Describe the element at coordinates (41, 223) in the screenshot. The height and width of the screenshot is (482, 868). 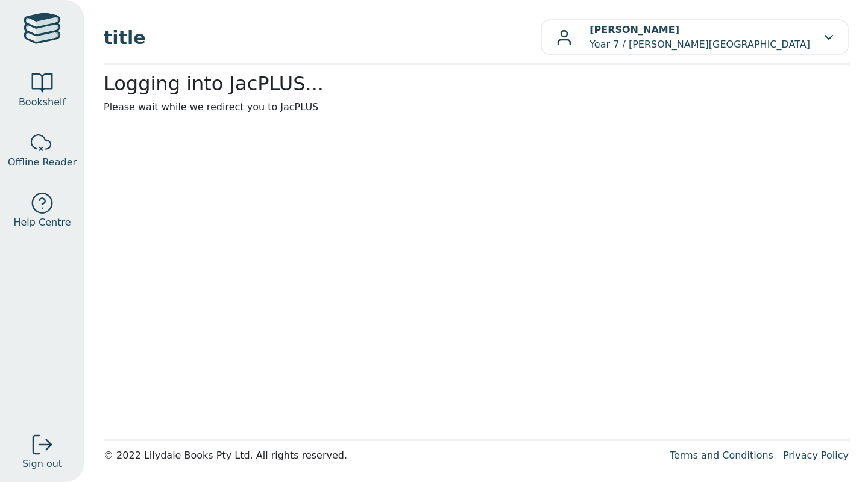
I see `span: Help Centre` at that location.